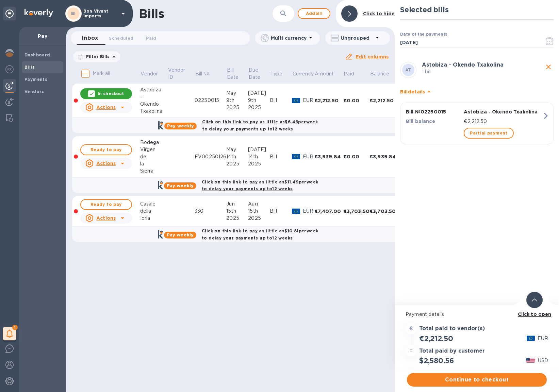 The width and height of the screenshot is (559, 392). Describe the element at coordinates (356, 101) in the screenshot. I see `div: €0.00` at that location.